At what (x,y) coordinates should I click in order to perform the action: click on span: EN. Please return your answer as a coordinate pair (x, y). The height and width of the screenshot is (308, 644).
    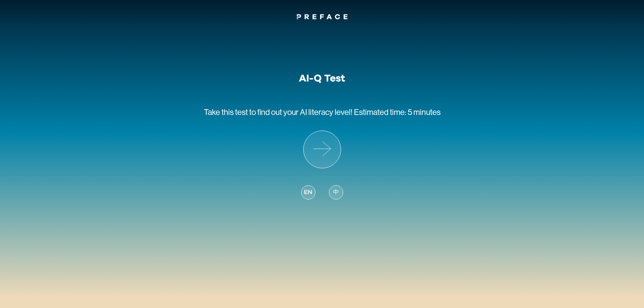
    Looking at the image, I should click on (308, 192).